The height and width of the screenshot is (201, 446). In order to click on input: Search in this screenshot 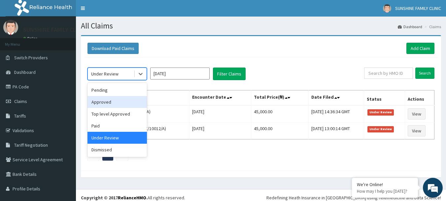, I will do `click(425, 73)`.